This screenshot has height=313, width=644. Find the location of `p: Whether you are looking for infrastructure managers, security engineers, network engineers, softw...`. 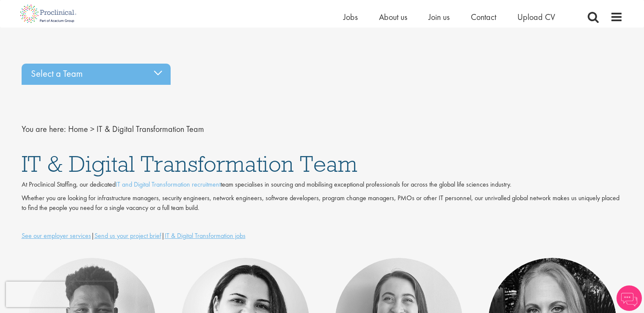

p: Whether you are looking for infrastructure managers, security engineers, network engineers, softw... is located at coordinates (322, 203).